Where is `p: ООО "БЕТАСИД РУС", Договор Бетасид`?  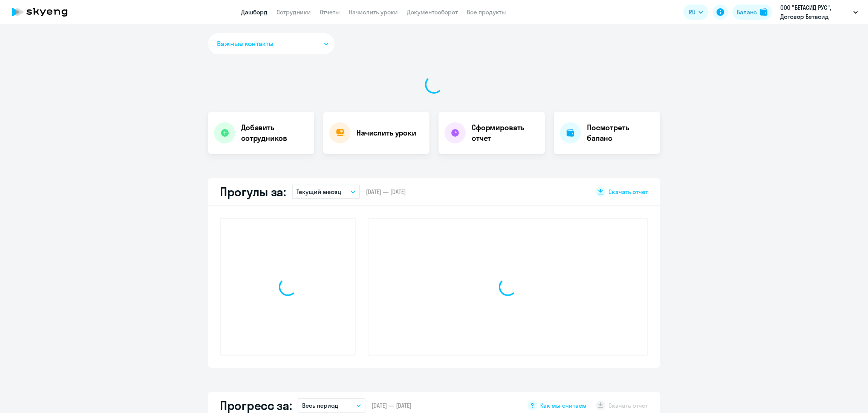 p: ООО "БЕТАСИД РУС", Договор Бетасид is located at coordinates (816, 12).